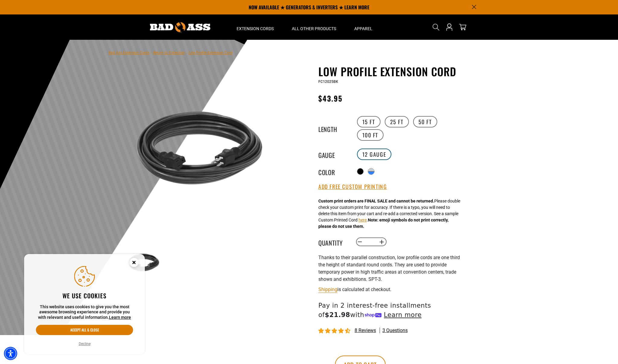 The image size is (618, 364). Describe the element at coordinates (85, 330) in the screenshot. I see `button: Accept all & close` at that location.